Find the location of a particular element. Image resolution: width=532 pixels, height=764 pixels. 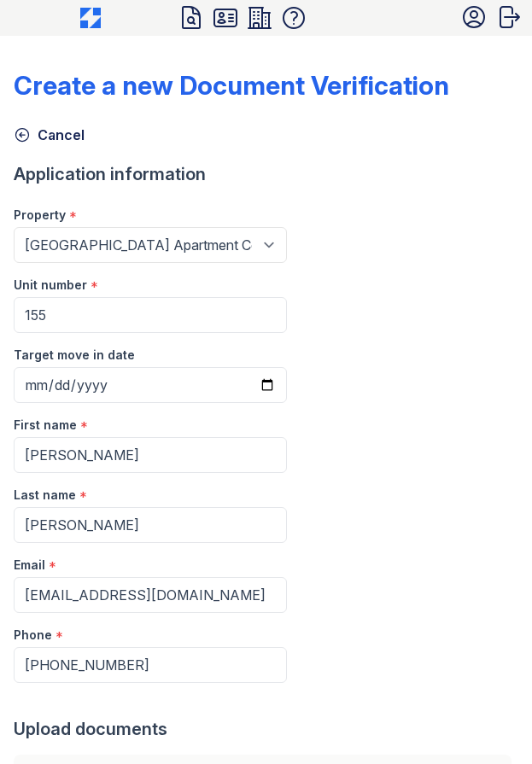

label: Last name is located at coordinates (45, 495).